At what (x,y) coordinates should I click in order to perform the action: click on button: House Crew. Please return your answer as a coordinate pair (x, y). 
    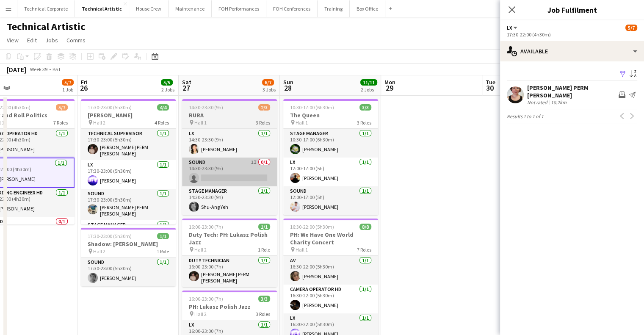
    Looking at the image, I should click on (149, 9).